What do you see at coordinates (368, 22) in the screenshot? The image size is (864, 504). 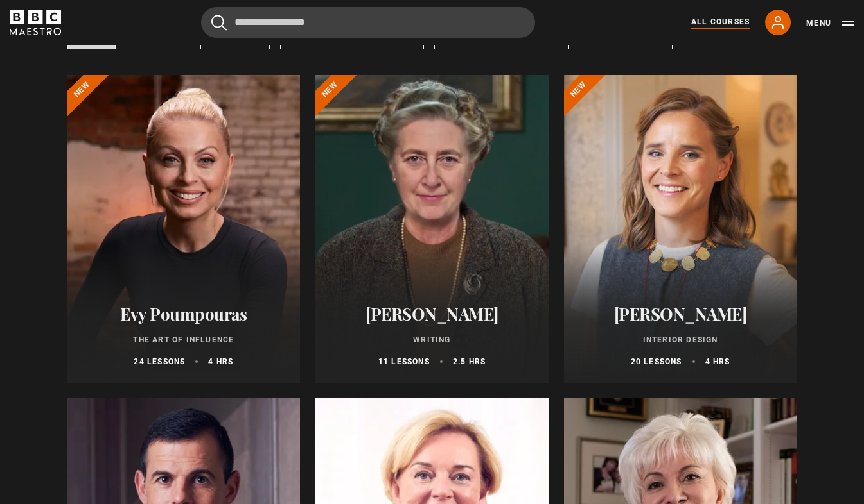 I see `input: Search` at bounding box center [368, 22].